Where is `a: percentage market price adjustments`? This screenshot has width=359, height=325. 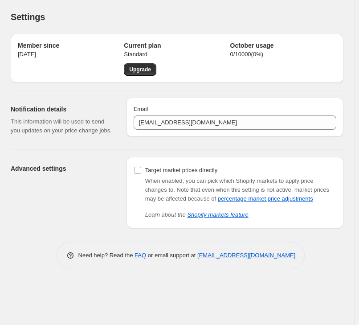 a: percentage market price adjustments is located at coordinates (266, 198).